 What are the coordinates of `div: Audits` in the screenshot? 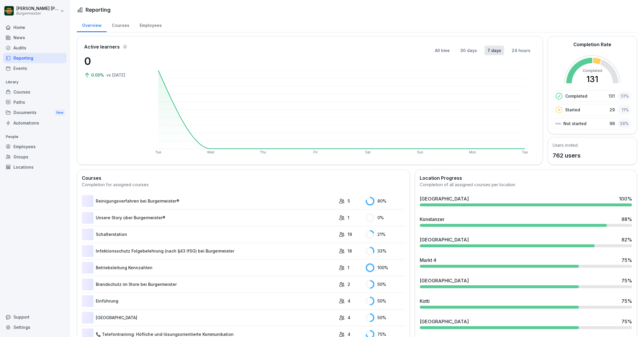 It's located at (35, 47).